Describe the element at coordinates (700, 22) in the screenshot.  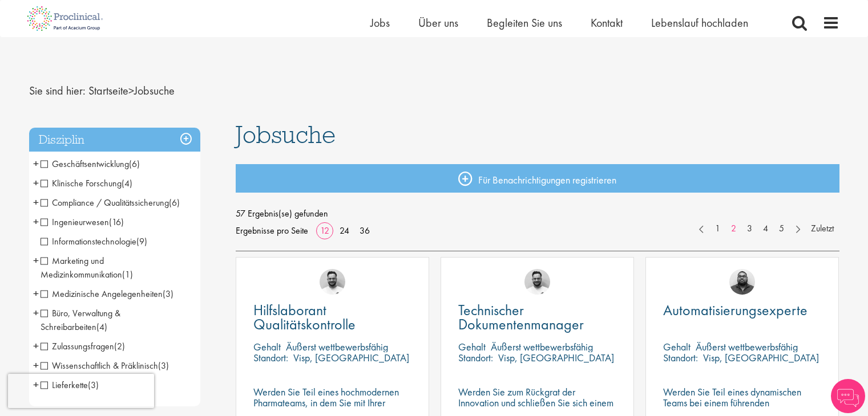
I see `font: Lebenslauf hochladen` at that location.